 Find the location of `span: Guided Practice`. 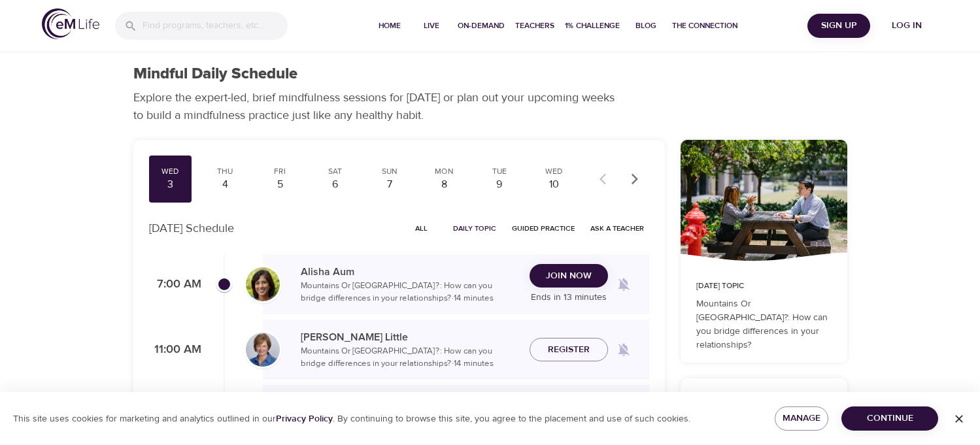

span: Guided Practice is located at coordinates (543, 228).